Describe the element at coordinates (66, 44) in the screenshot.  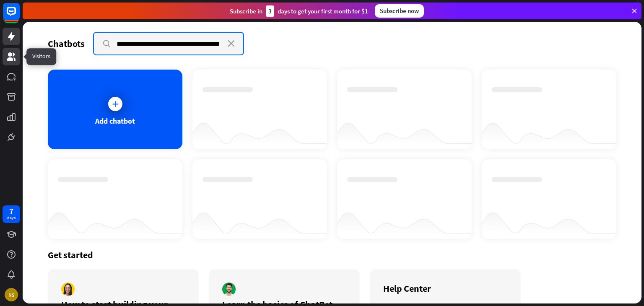
I see `div: Chatbots` at that location.